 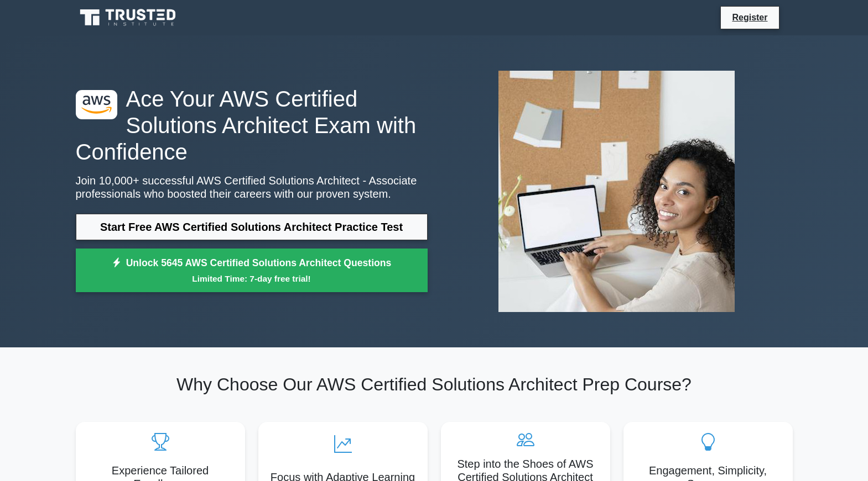 I want to click on small: Limited Time: 7-day free trial!, so click(x=252, y=278).